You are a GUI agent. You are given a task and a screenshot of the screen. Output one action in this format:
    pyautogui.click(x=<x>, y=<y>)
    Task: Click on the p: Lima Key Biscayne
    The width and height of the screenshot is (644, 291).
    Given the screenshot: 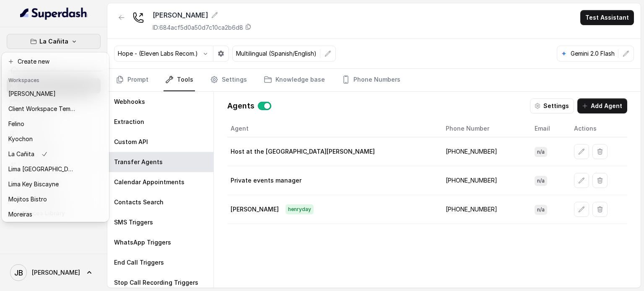 What is the action you would take?
    pyautogui.click(x=34, y=185)
    